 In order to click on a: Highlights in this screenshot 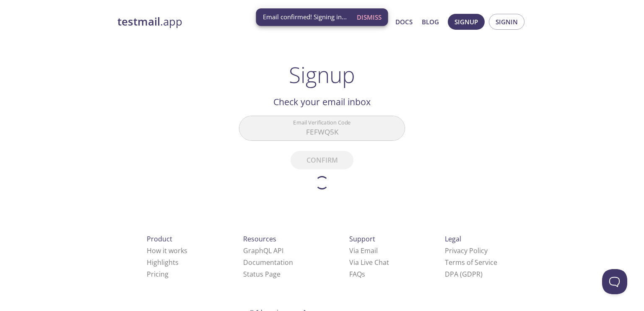, I will do `click(163, 262)`.